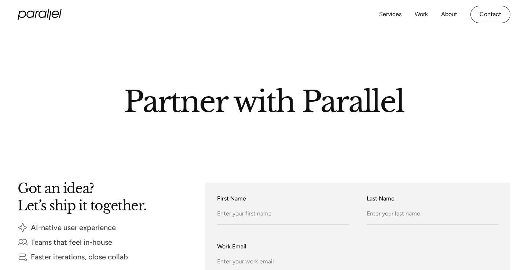 Image resolution: width=528 pixels, height=270 pixels. What do you see at coordinates (490, 14) in the screenshot?
I see `a: Contact` at bounding box center [490, 14].